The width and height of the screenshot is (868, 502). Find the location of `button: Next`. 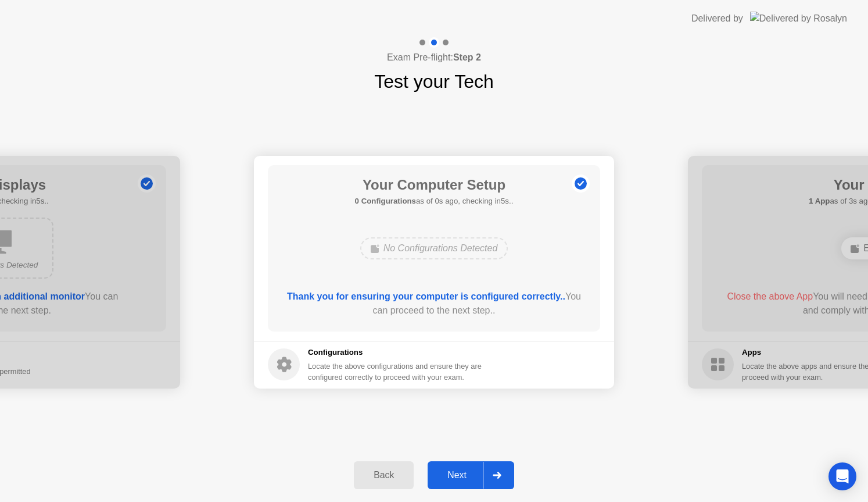

button: Next is located at coordinates (470, 475).